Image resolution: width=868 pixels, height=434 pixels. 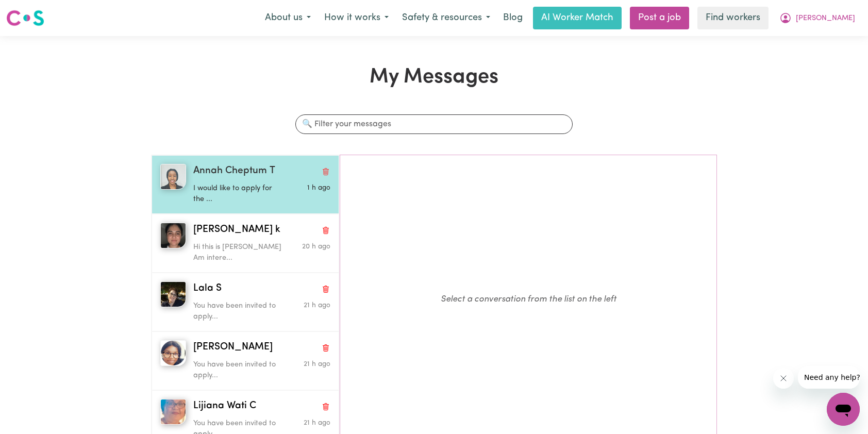 What do you see at coordinates (288, 18) in the screenshot?
I see `button: About us` at bounding box center [288, 18].